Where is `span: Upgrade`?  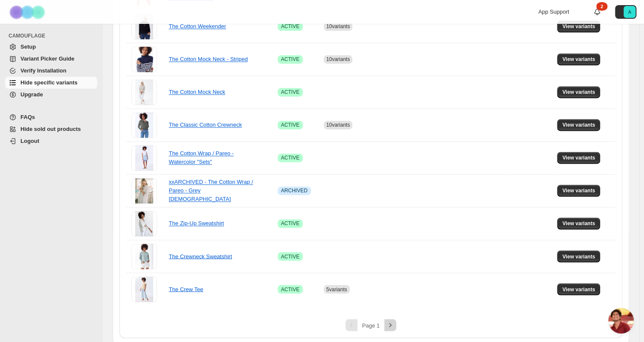
span: Upgrade is located at coordinates (32, 94).